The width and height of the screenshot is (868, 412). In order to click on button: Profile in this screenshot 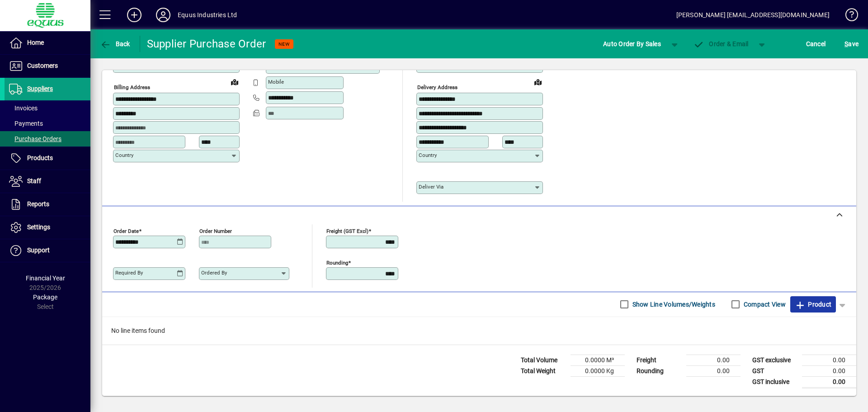, I will do `click(163, 15)`.